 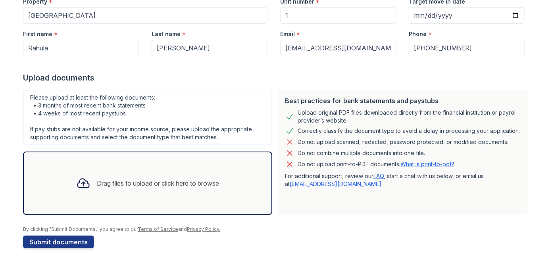 What do you see at coordinates (204, 229) in the screenshot?
I see `a: Privacy Policy.` at bounding box center [204, 229].